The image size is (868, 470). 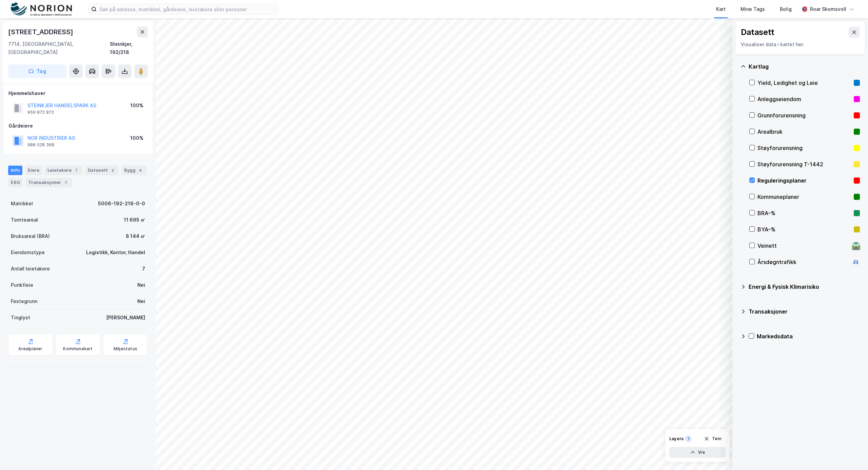 I want to click on input: Søk på adresse, matrikkel, gårdeiere, leietakere eller personer, so click(x=187, y=9).